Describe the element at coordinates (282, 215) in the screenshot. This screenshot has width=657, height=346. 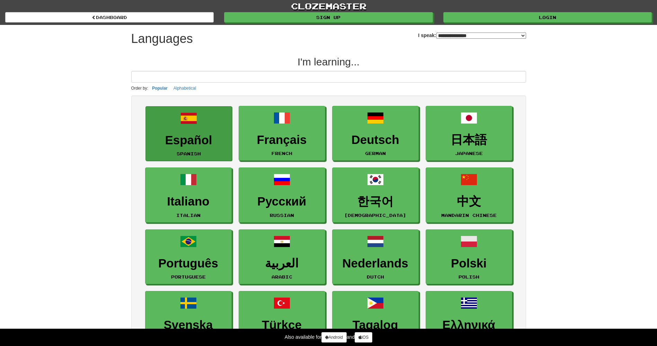
I see `small: Russian` at that location.